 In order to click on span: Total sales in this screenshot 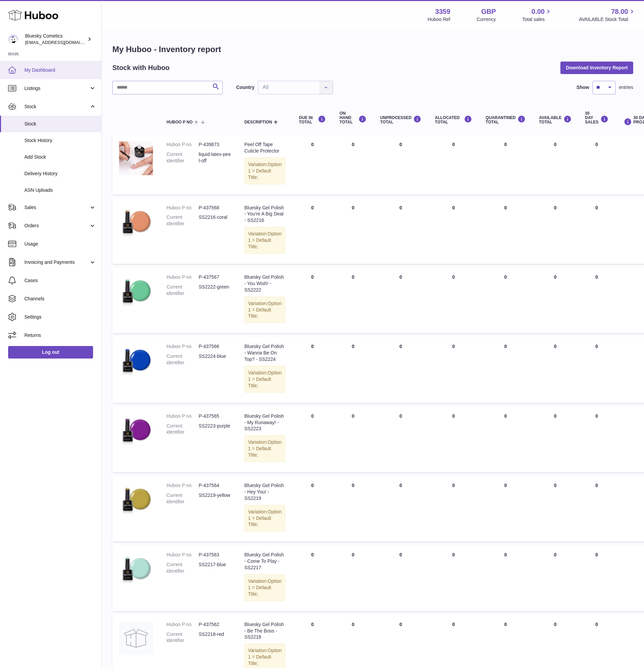, I will do `click(537, 19)`.